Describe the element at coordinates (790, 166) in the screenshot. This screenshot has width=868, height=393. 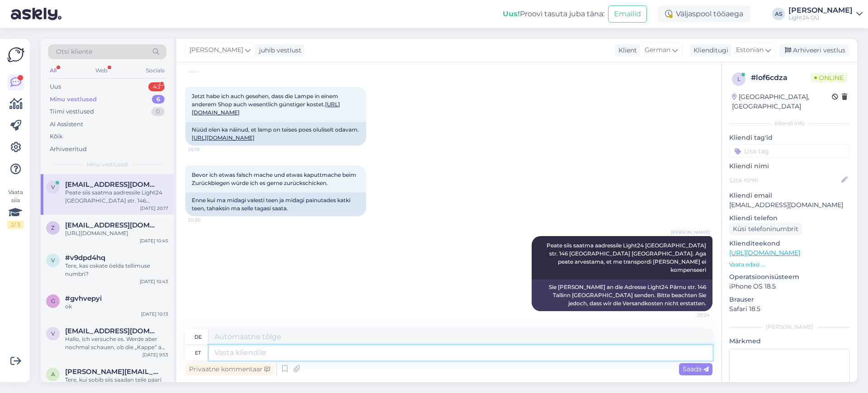
I see `p: Kliendi nimi` at that location.